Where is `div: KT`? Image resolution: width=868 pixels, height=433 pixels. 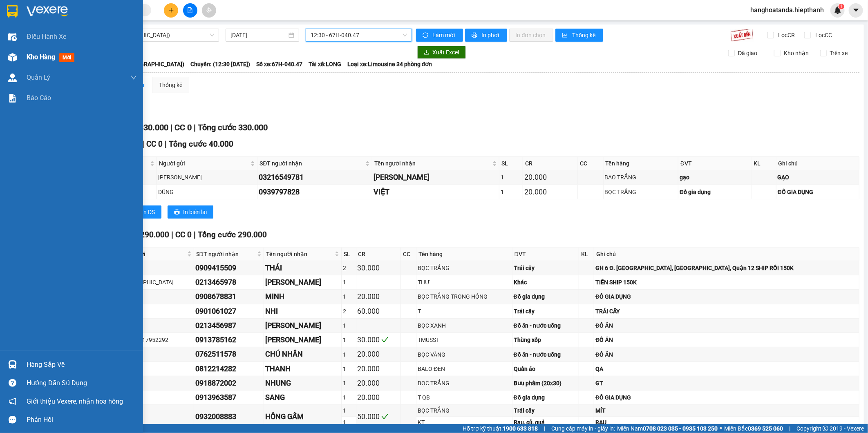 div: KT is located at coordinates (464, 422).